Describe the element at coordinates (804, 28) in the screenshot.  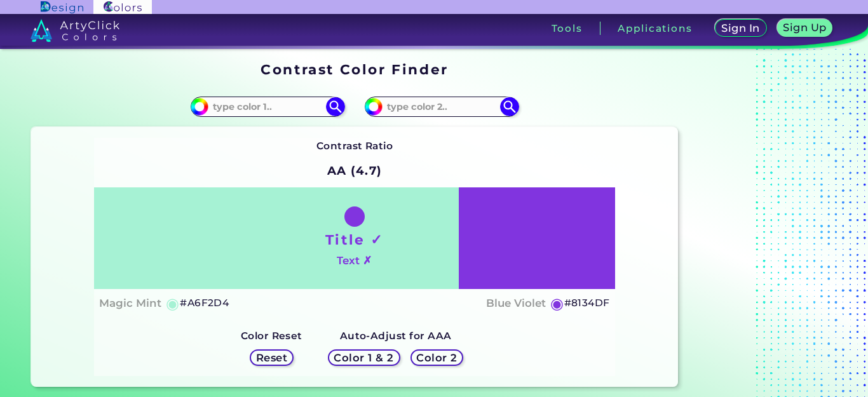
I see `a: Sign Up` at that location.